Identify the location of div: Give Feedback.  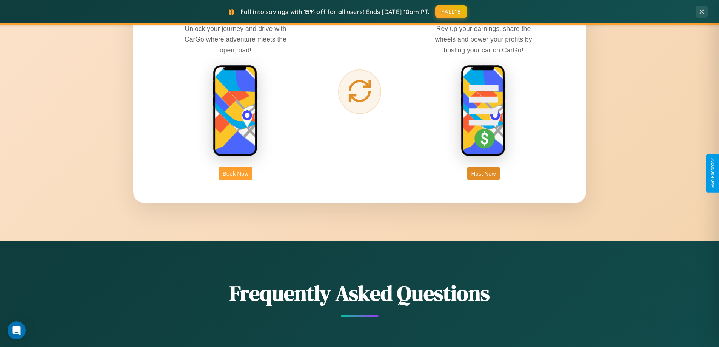
(712, 173).